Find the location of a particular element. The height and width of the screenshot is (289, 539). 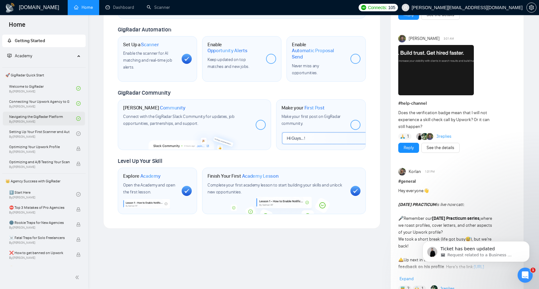

span: Level Up Your Skill is located at coordinates (140, 161).